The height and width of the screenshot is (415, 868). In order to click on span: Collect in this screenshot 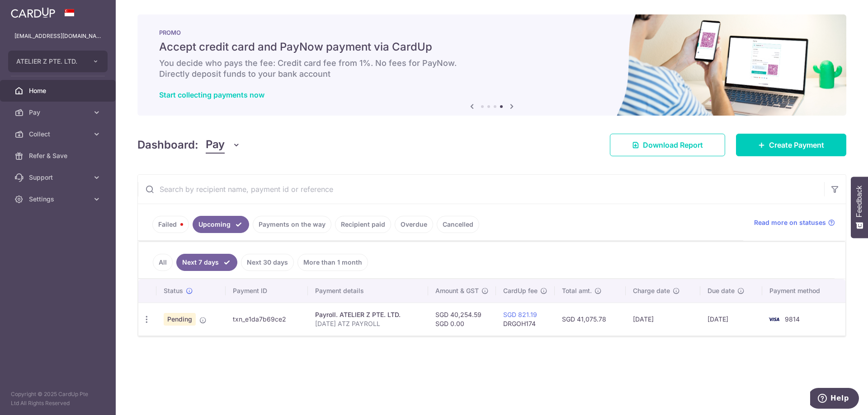, I will do `click(59, 134)`.